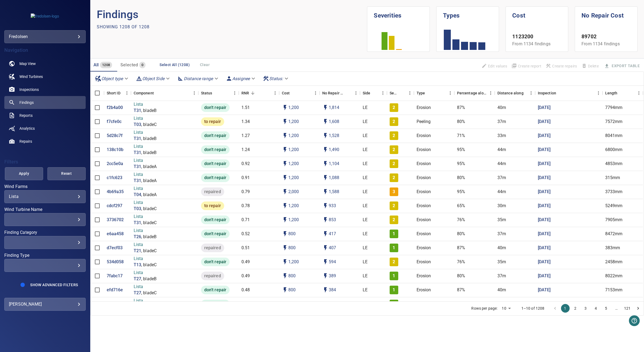 This screenshot has width=644, height=352. What do you see at coordinates (115, 290) in the screenshot?
I see `p: efd716e` at bounding box center [115, 290].